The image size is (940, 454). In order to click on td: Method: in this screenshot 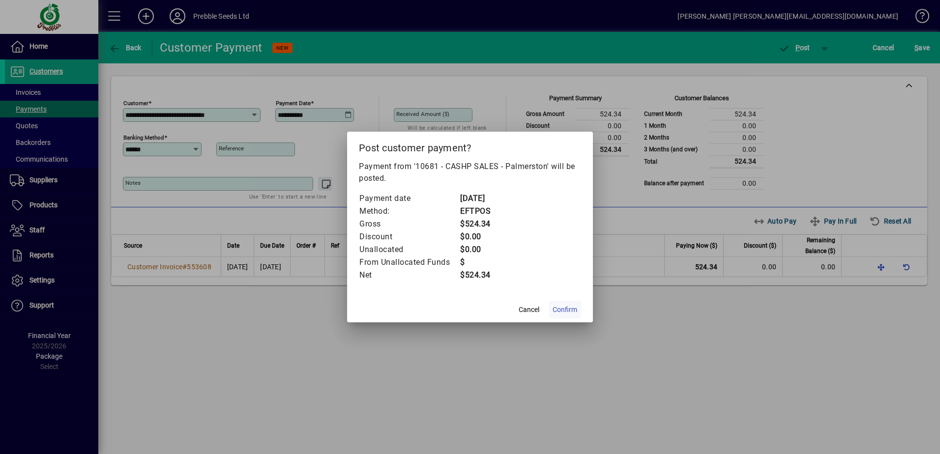, I will do `click(409, 211)`.